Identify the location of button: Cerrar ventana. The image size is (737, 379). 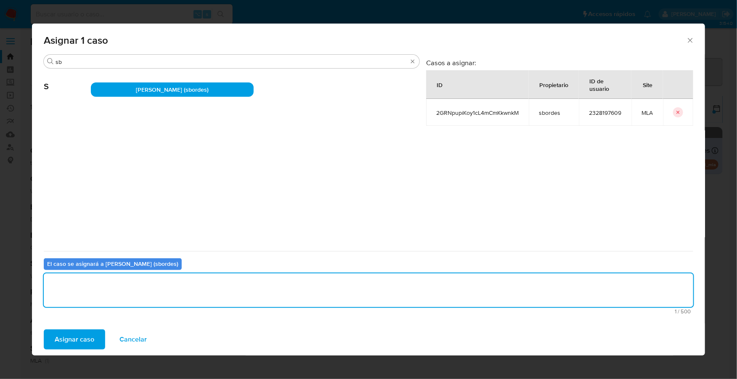
(689, 40).